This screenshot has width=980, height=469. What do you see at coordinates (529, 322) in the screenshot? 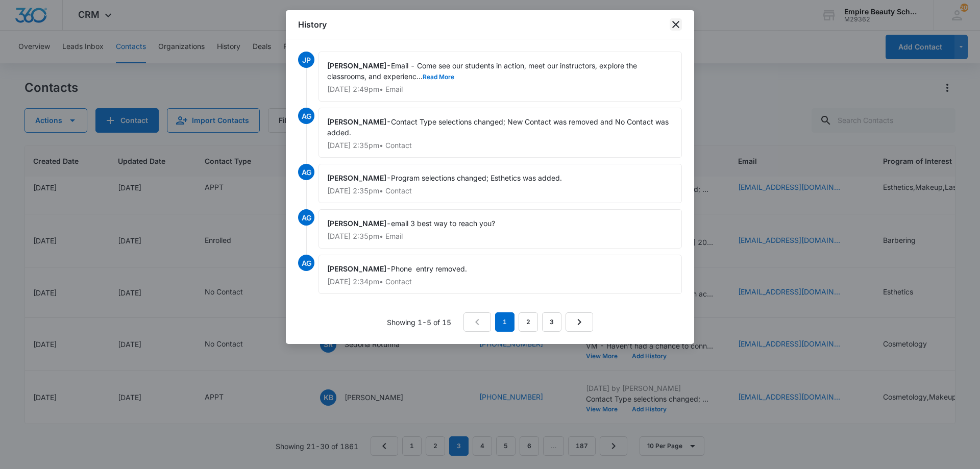
I see `nav: Pagination` at bounding box center [529, 322].